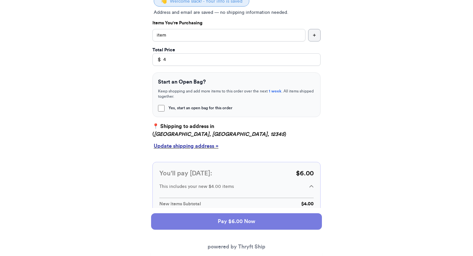 This screenshot has height=256, width=473. I want to click on p: Items You're Purchasing, so click(237, 23).